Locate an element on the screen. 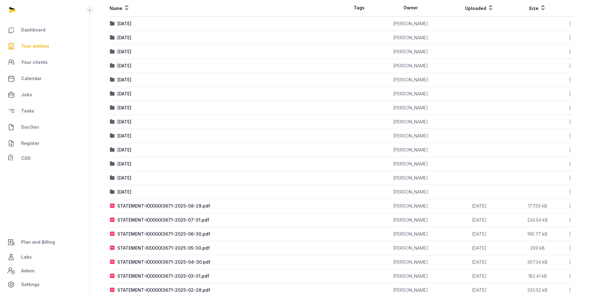  a: Admin is located at coordinates (45, 270).